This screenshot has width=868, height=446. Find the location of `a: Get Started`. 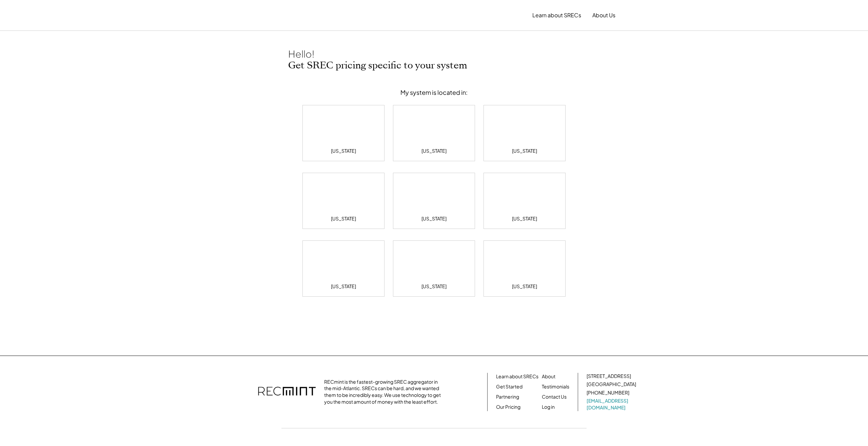

a: Get Started is located at coordinates (510, 387).